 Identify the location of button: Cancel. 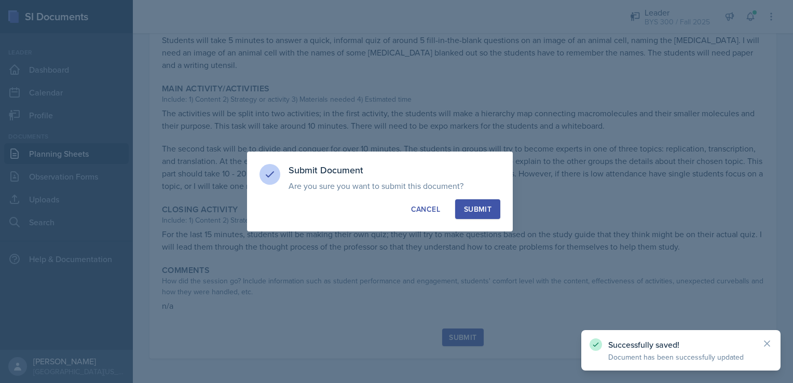
(426, 209).